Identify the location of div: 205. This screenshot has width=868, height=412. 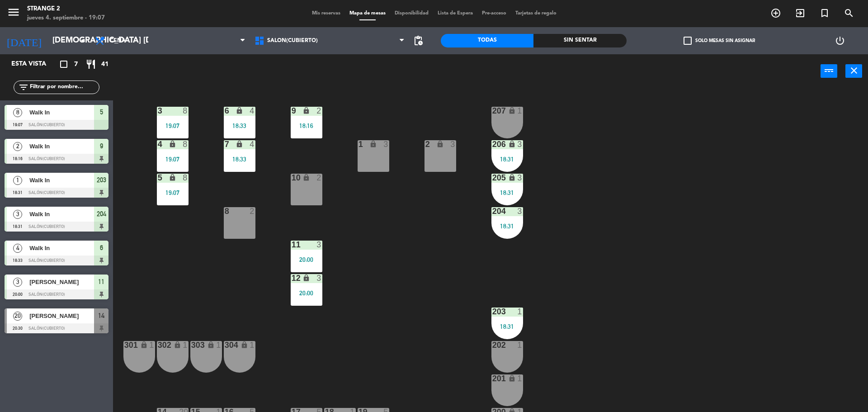
(493, 178).